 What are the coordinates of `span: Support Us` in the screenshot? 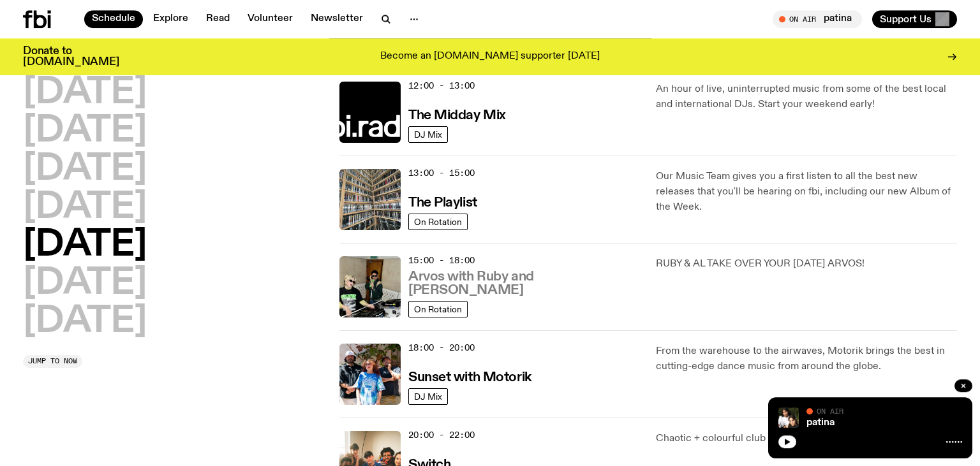 It's located at (905, 19).